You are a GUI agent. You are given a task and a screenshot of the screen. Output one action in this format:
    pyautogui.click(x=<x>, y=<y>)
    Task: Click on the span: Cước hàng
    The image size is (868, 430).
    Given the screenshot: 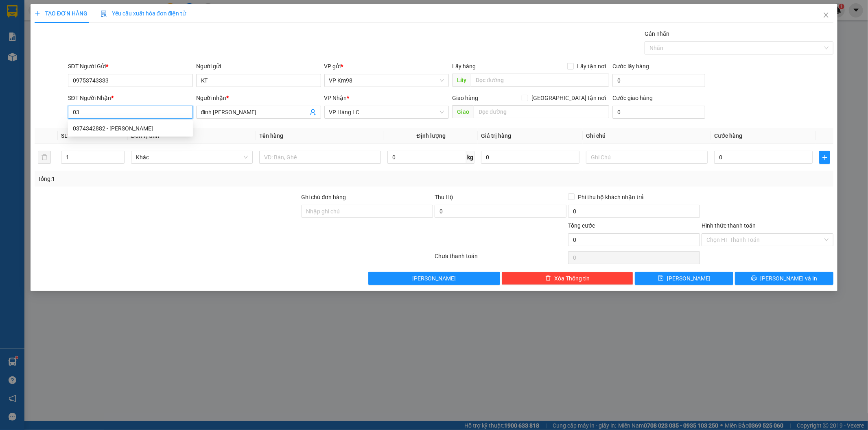 What is the action you would take?
    pyautogui.click(x=728, y=136)
    